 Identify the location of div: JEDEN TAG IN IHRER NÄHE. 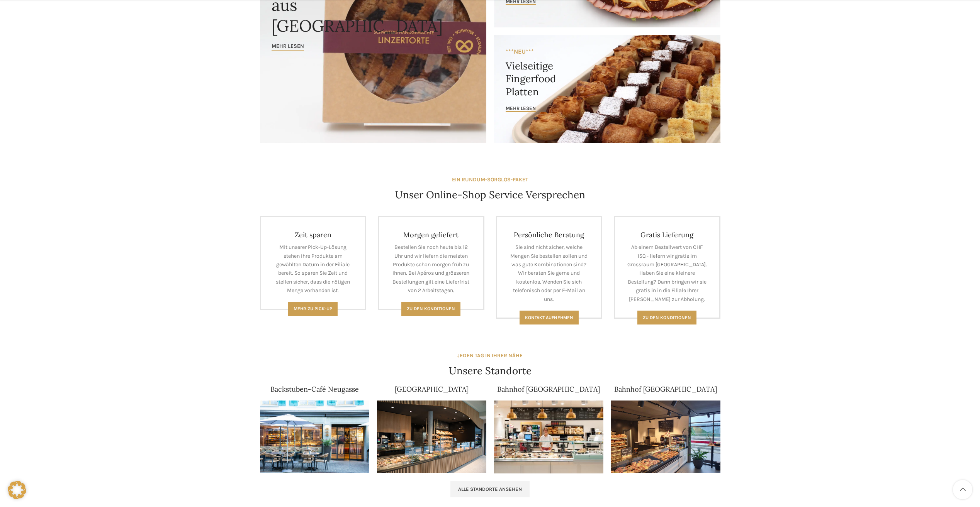
(490, 356).